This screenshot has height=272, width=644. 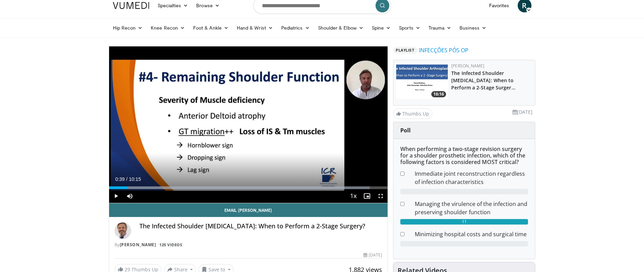 What do you see at coordinates (131, 5) in the screenshot?
I see `img: VuMedi Logo` at bounding box center [131, 5].